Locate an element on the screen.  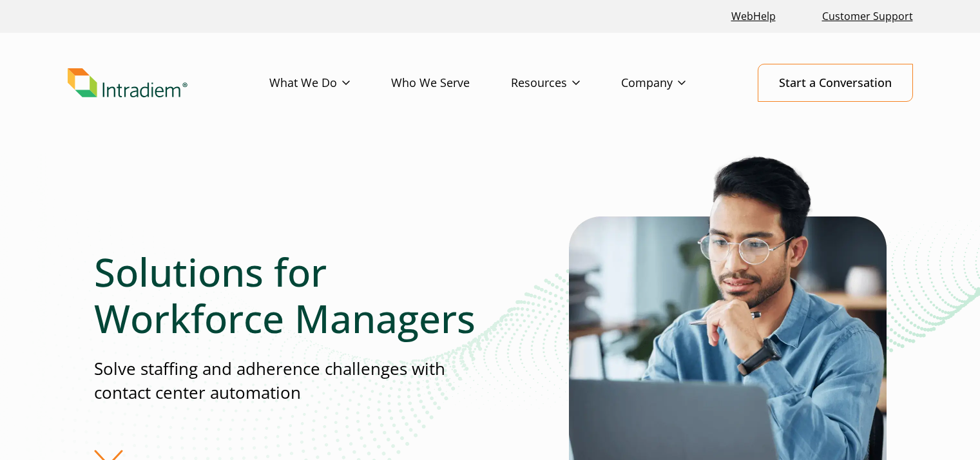
a: Link opens in a new window is located at coordinates (753, 16).